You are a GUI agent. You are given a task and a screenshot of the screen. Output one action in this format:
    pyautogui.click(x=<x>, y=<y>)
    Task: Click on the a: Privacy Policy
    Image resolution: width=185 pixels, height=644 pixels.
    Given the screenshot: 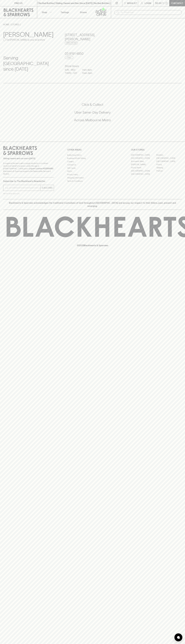 What is the action you would take?
    pyautogui.click(x=93, y=174)
    